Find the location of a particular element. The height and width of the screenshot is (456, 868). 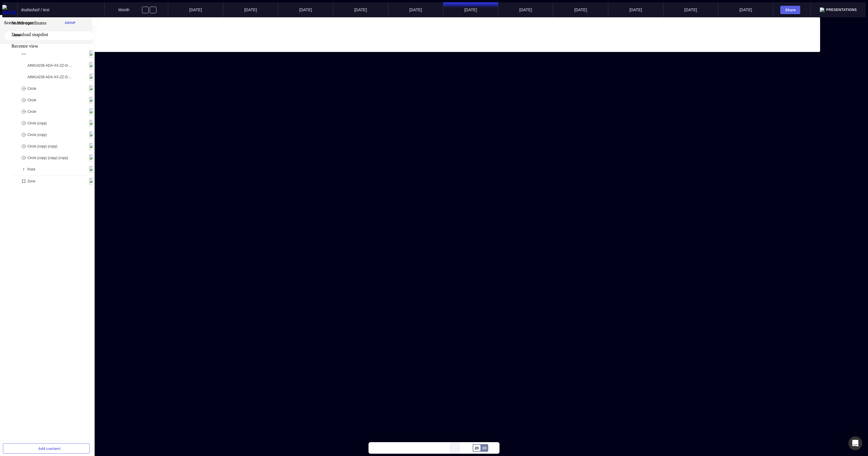

span: Recentre view is located at coordinates (416, 46).